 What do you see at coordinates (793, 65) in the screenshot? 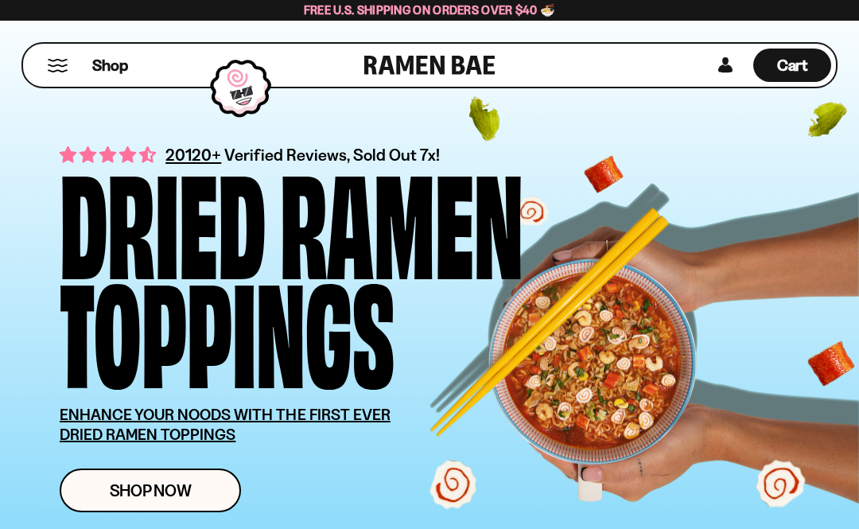
I see `span: Cart` at bounding box center [793, 65].